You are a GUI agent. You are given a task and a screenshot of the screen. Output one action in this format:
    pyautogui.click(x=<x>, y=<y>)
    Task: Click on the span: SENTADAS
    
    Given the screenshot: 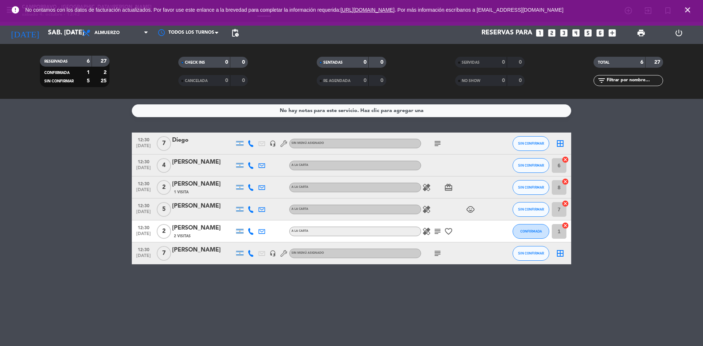 What is the action you would take?
    pyautogui.click(x=333, y=63)
    